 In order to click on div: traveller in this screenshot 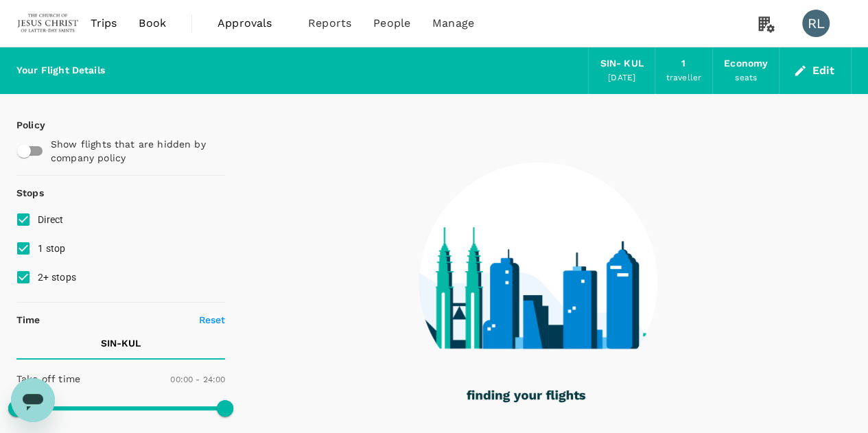, I will do `click(683, 78)`.